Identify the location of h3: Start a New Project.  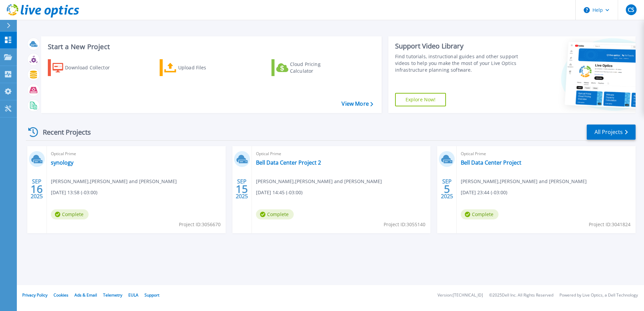
(210, 47).